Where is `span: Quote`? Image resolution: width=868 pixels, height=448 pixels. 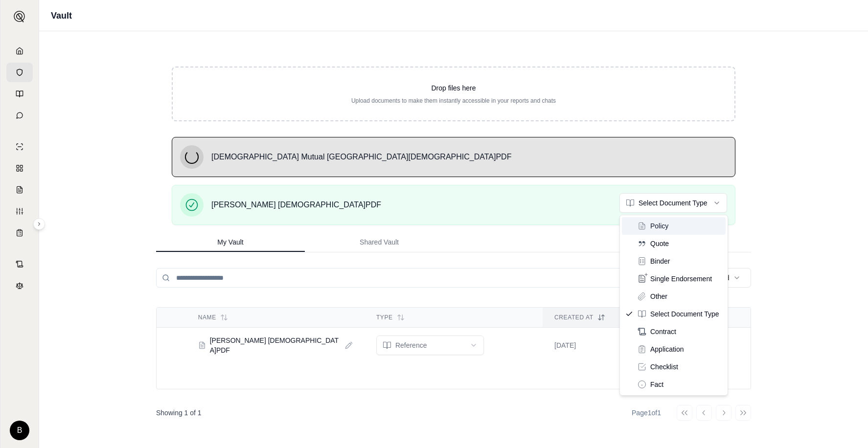
span: Quote is located at coordinates (660, 243).